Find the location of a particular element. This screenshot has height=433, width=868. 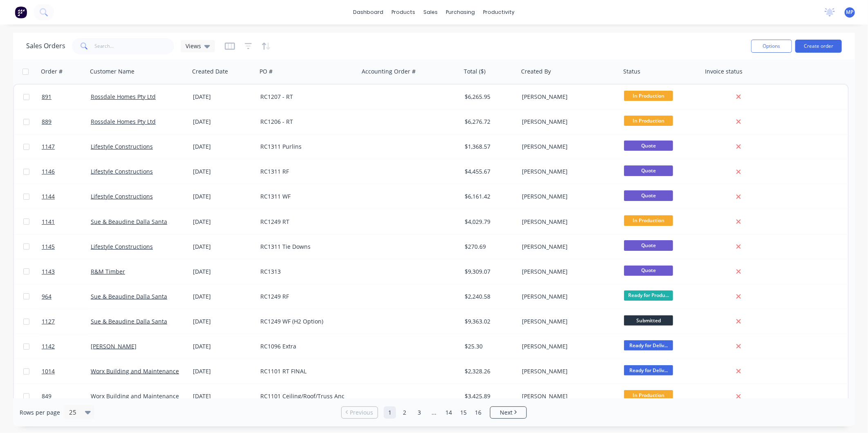

span: 849 is located at coordinates (47, 396).